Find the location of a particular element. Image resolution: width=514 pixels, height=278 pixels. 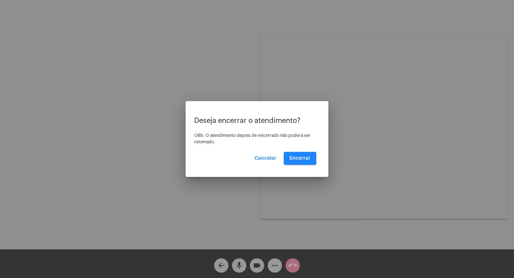

span: Encerrar is located at coordinates (300, 158).